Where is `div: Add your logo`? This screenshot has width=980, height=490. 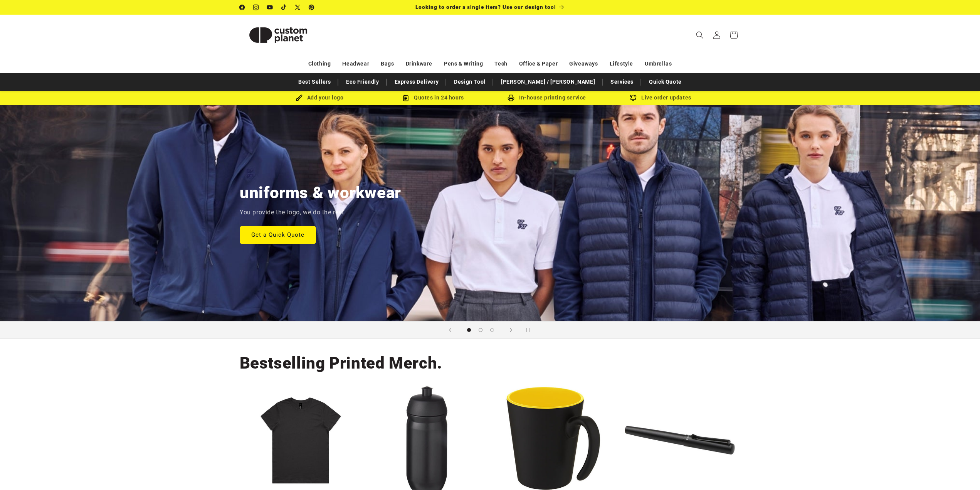 div: Add your logo is located at coordinates (320, 97).